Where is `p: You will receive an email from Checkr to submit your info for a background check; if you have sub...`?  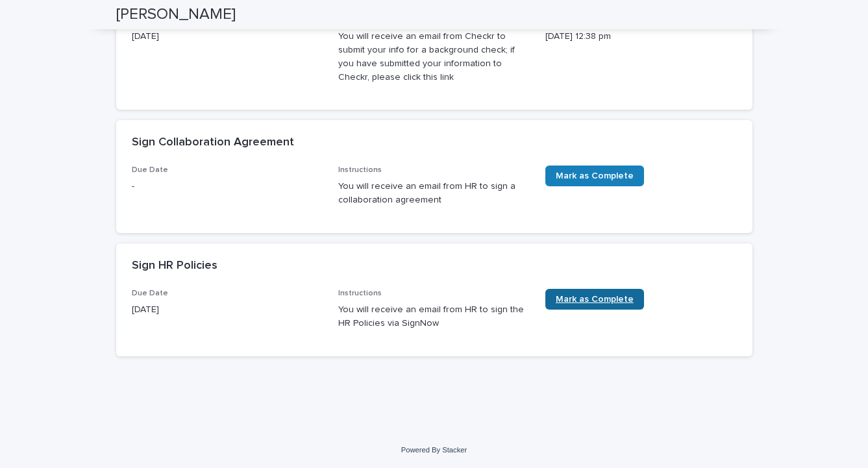
p: You will receive an email from Checkr to submit your info for a background check; if you have sub... is located at coordinates (434, 56).